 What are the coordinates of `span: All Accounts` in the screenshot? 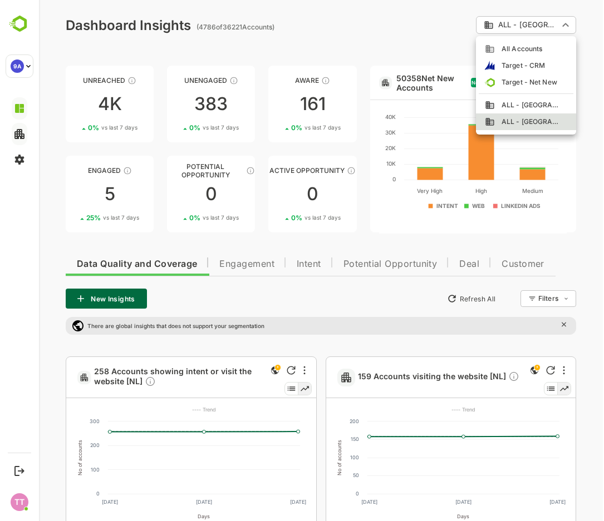 It's located at (479, 49).